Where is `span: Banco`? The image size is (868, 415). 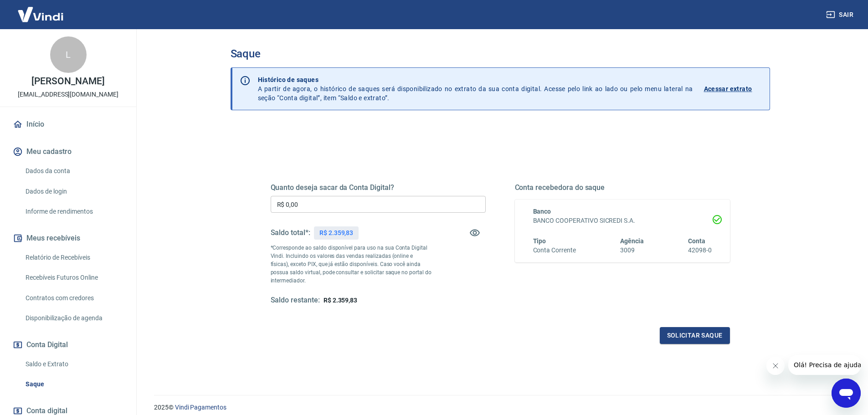 span: Banco is located at coordinates (542, 212).